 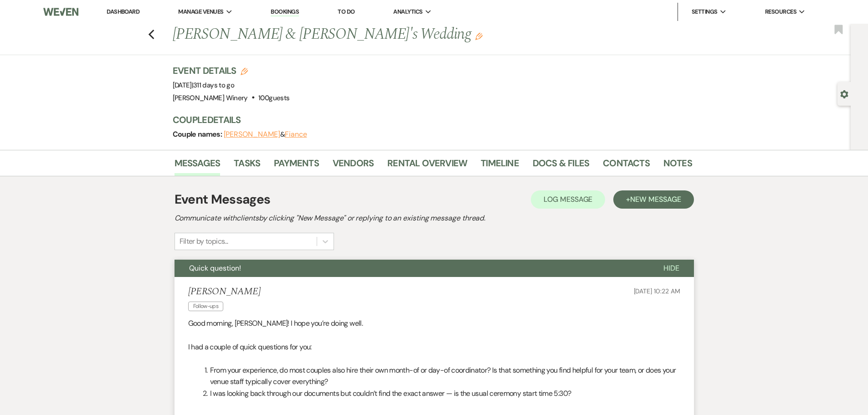 I want to click on span: Settings, so click(x=704, y=12).